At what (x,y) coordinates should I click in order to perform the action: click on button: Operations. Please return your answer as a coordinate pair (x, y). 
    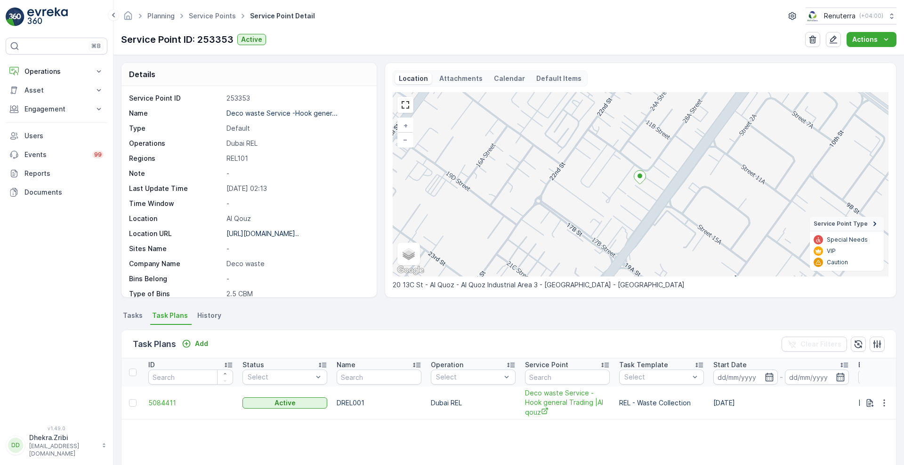
    Looking at the image, I should click on (56, 72).